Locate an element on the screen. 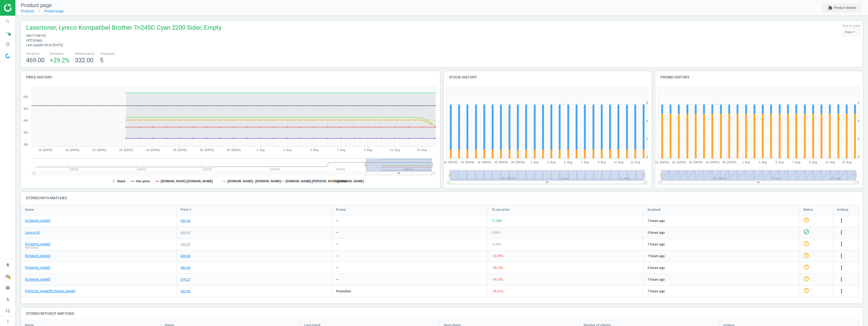 The height and width of the screenshot is (326, 868). tspan: 11. Aug is located at coordinates (618, 162).